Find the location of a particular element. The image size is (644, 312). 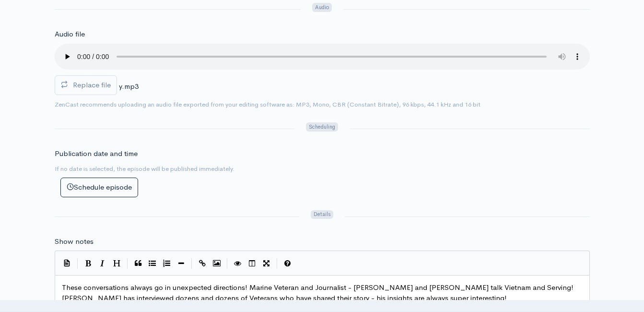

button: Generic List is located at coordinates (152, 263).